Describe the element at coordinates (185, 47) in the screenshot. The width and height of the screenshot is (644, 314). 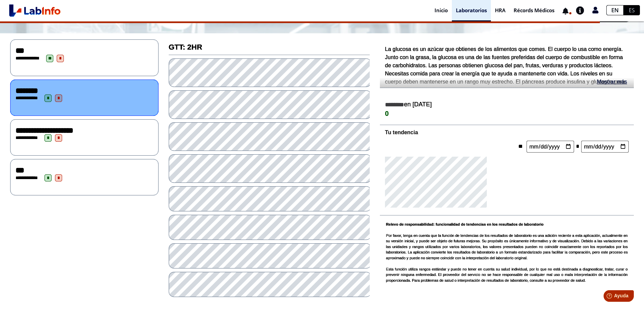
I see `b: GTT: 2HR` at that location.